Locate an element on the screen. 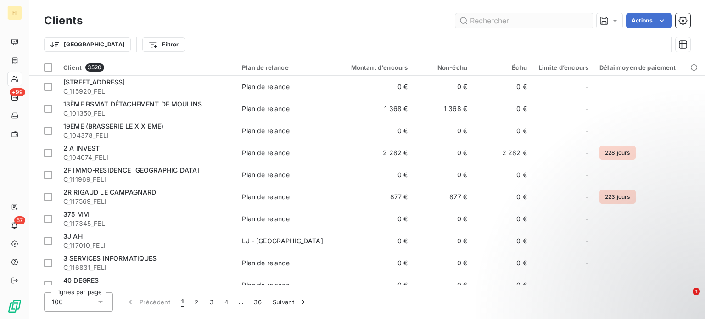 This screenshot has height=319, width=705. div: Montant d'encours is located at coordinates (373, 67).